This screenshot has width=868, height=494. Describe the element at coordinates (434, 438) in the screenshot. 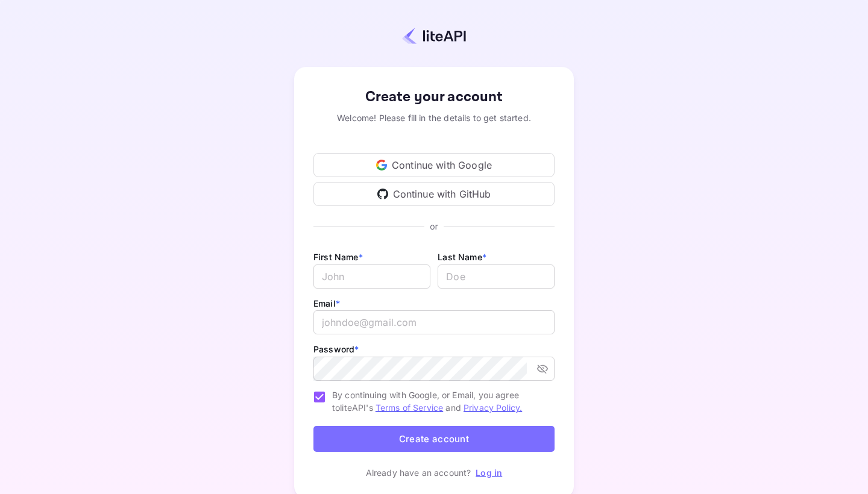

I see `button: Create account` at that location.